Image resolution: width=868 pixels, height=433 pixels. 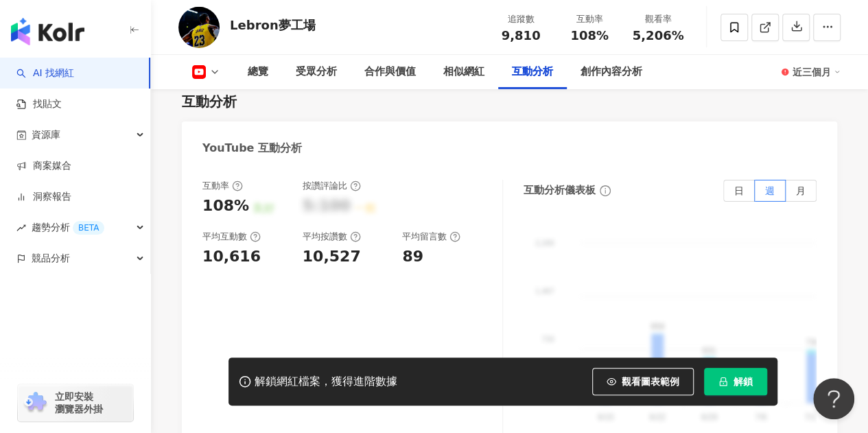 I want to click on a: 洞察報告, so click(x=44, y=197).